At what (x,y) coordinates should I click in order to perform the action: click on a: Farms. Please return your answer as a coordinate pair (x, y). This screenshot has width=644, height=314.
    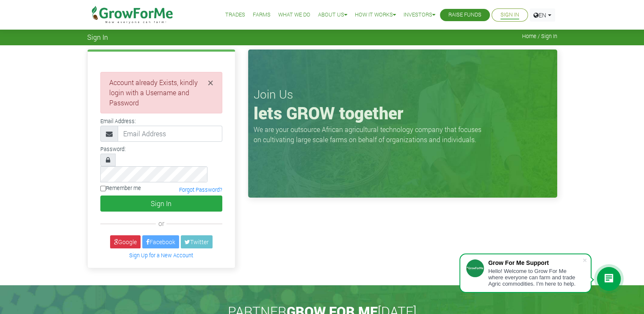
    Looking at the image, I should click on (262, 15).